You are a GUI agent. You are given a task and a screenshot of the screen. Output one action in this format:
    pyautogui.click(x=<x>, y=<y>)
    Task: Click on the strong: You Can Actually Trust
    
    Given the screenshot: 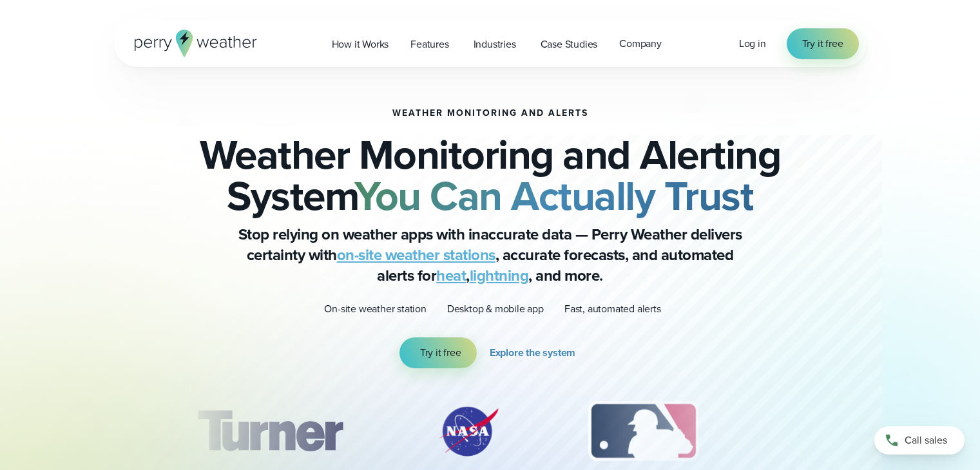 What is the action you would take?
    pyautogui.click(x=553, y=196)
    